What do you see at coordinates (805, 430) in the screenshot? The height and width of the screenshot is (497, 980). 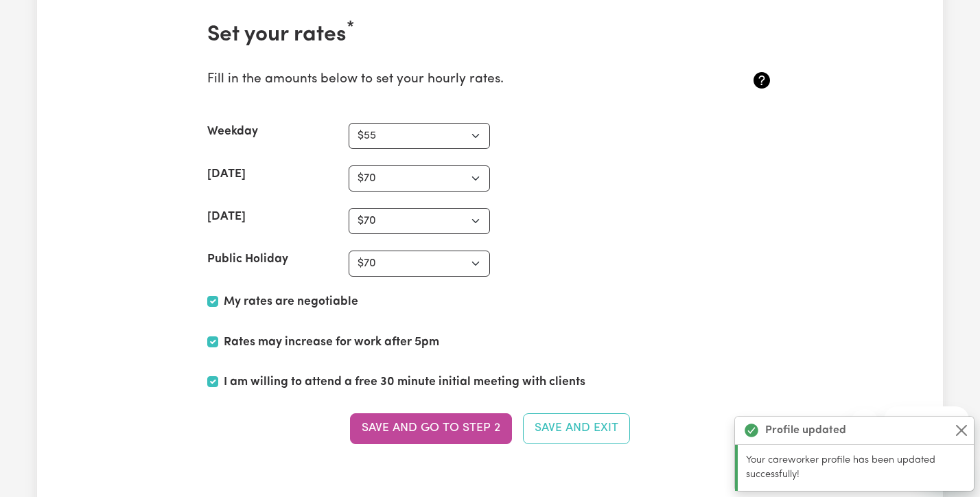 I see `strong: Profile updated` at bounding box center [805, 430].